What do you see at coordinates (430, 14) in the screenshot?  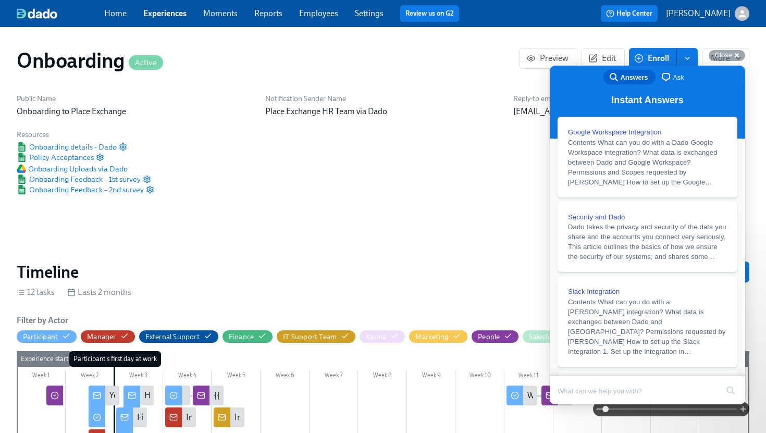 I see `a: Review us on G2` at bounding box center [430, 14].